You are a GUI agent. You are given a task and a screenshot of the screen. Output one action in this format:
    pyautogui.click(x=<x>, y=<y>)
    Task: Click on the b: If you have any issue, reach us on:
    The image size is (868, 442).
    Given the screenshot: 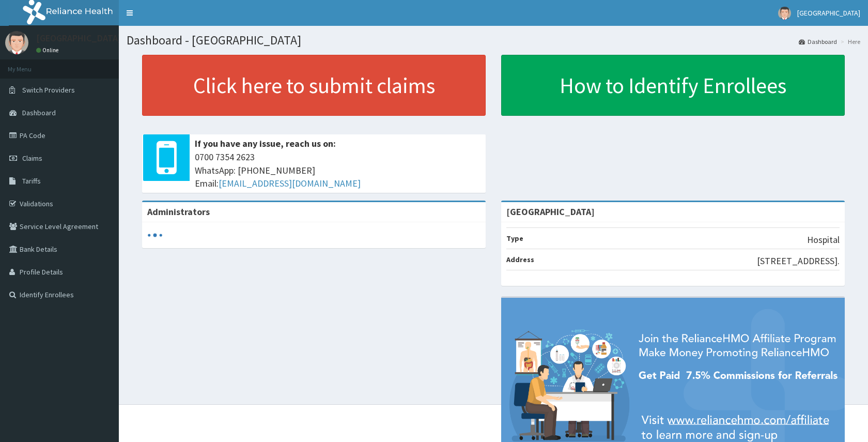 What is the action you would take?
    pyautogui.click(x=265, y=143)
    